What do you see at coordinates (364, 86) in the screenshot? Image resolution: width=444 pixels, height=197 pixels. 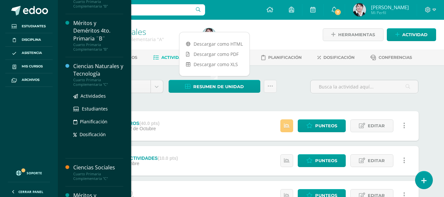 I see `input: Busca la actividad aquí...` at bounding box center [364, 86].